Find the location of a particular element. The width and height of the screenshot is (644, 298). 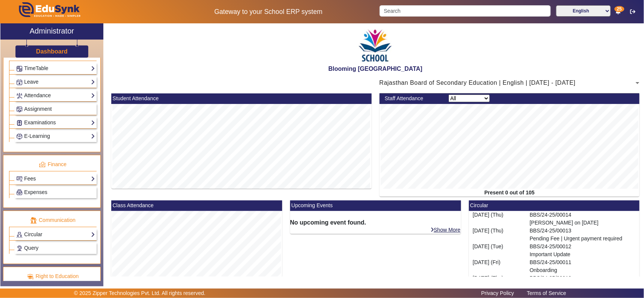

span: Assignment is located at coordinates (38, 109).